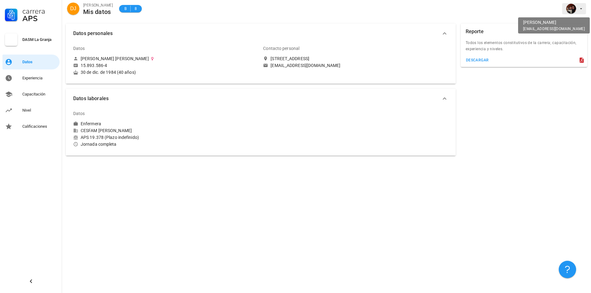 The height and width of the screenshot is (293, 591). I want to click on a: Nivel, so click(31, 111).